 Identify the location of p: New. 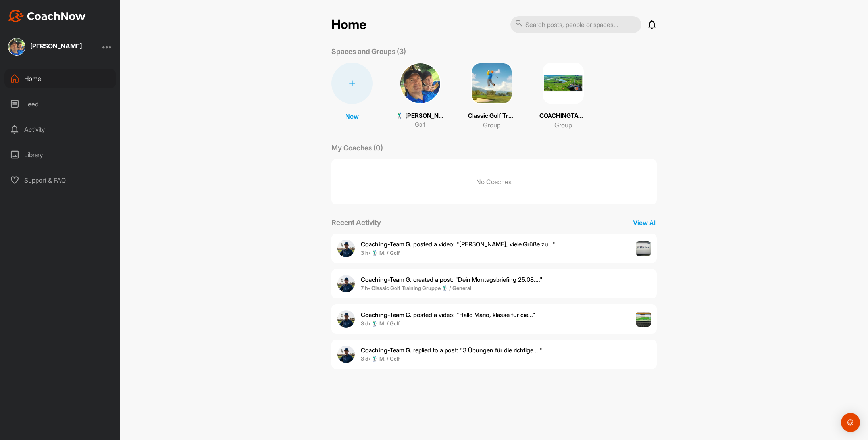
(352, 116).